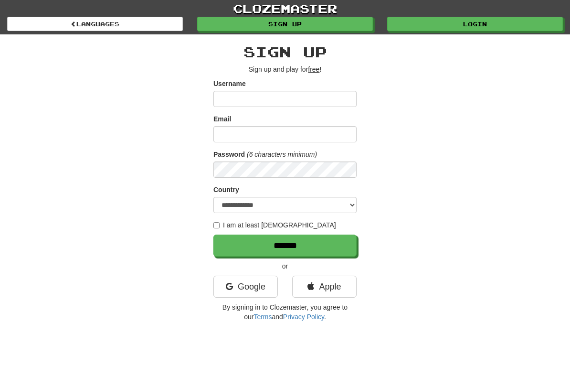  What do you see at coordinates (285, 52) in the screenshot?
I see `h2: Sign up` at bounding box center [285, 52].